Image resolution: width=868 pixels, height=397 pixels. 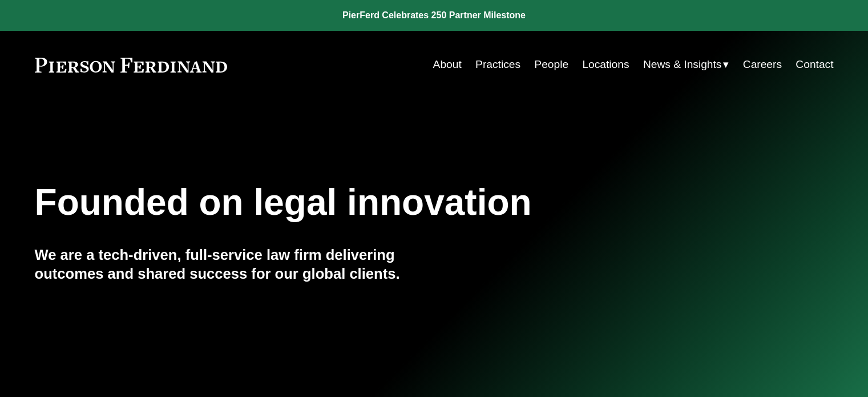 I want to click on a: Careers, so click(x=762, y=65).